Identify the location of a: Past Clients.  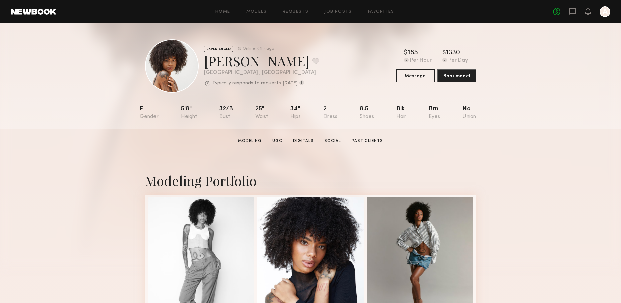
(367, 141).